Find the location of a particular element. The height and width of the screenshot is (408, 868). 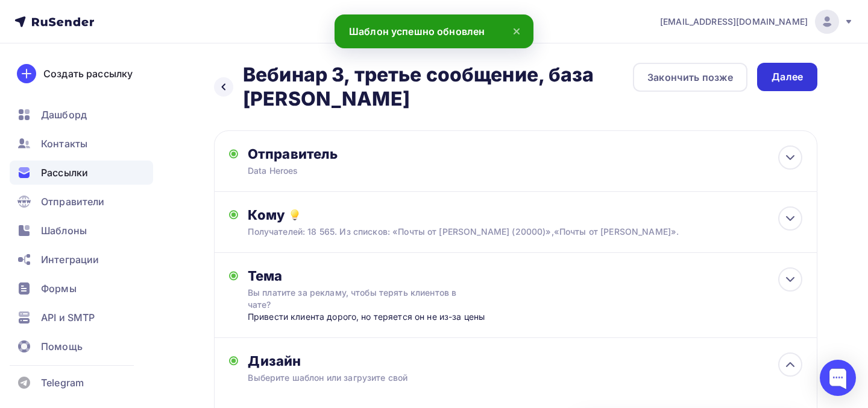

span: Дашборд is located at coordinates (64, 115).